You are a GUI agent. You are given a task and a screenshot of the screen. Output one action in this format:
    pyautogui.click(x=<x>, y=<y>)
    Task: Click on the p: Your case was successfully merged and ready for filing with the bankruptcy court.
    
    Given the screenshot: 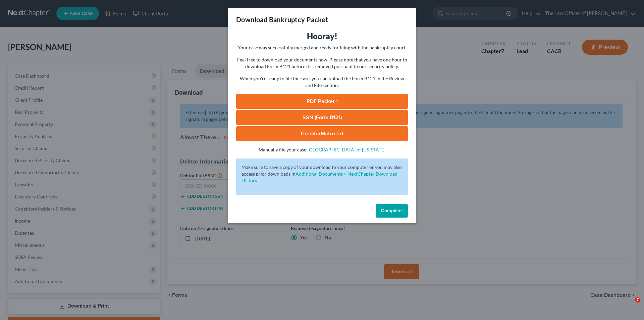 What is the action you would take?
    pyautogui.click(x=322, y=48)
    